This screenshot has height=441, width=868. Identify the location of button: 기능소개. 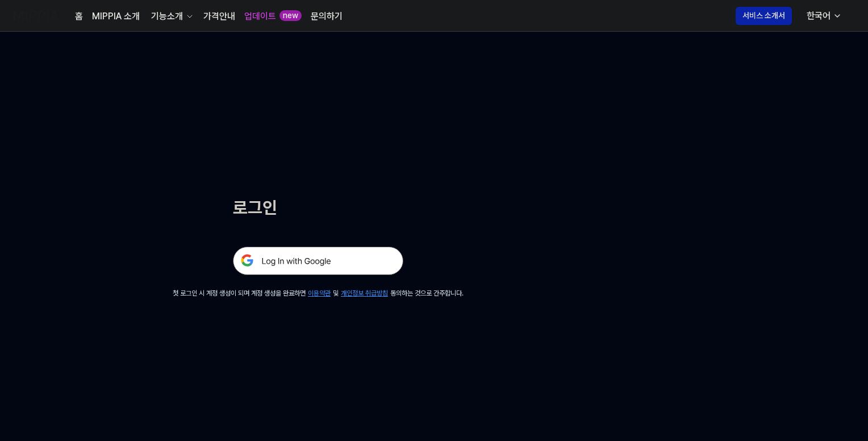
(171, 16).